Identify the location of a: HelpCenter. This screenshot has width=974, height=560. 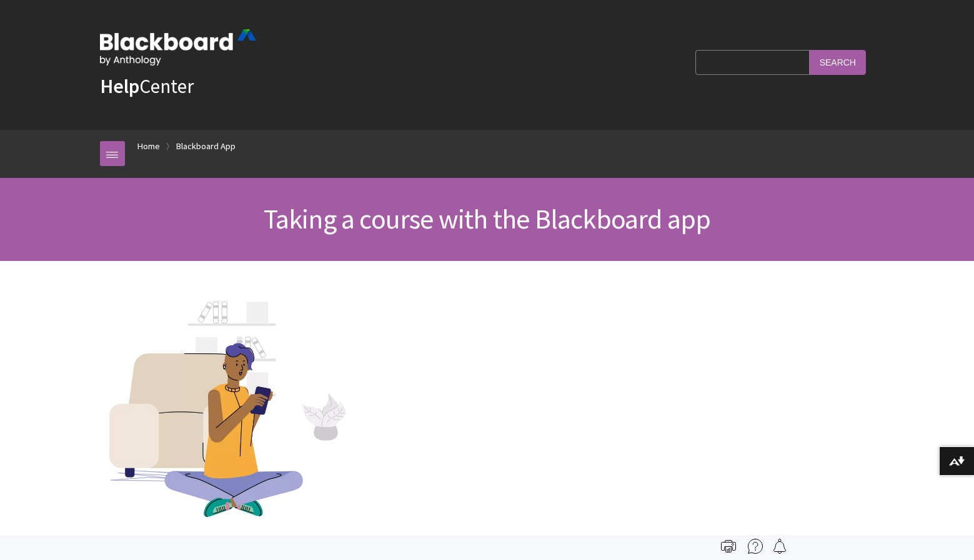
(147, 86).